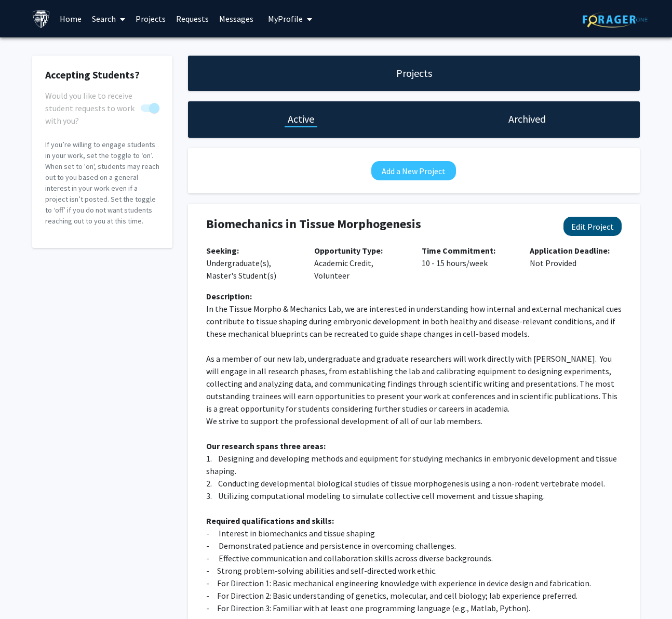  I want to click on h2: Accepting Students?, so click(102, 75).